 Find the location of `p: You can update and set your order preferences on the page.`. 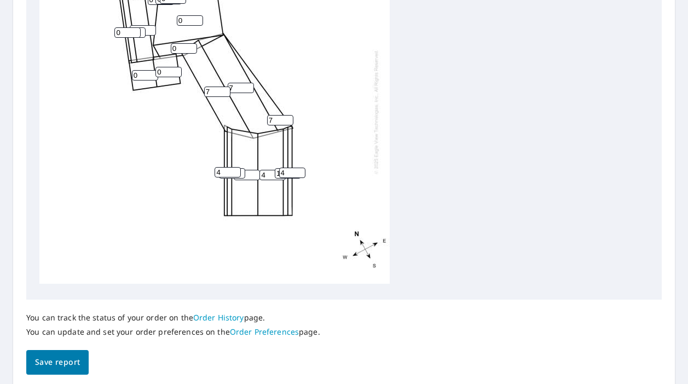

p: You can update and set your order preferences on the page. is located at coordinates (173, 332).